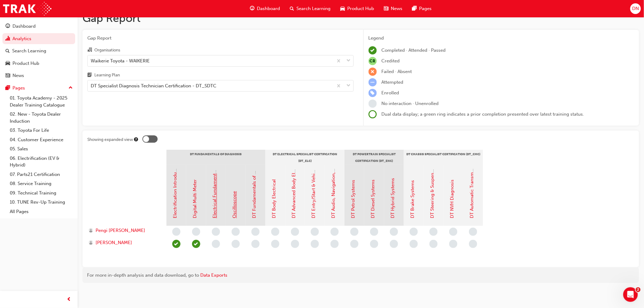 Image resolution: width=644 pixels, height=308 pixels. I want to click on div: Learning Plan, so click(107, 75).